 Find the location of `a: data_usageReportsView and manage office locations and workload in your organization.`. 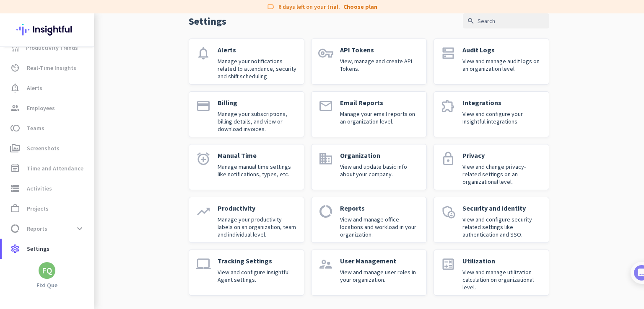

a: data_usageReportsView and manage office locations and workload in your organization. is located at coordinates (368, 220).